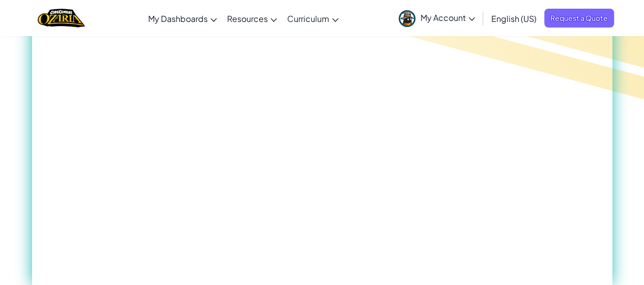 The width and height of the screenshot is (644, 285). What do you see at coordinates (248, 18) in the screenshot?
I see `span: Resources` at bounding box center [248, 18].